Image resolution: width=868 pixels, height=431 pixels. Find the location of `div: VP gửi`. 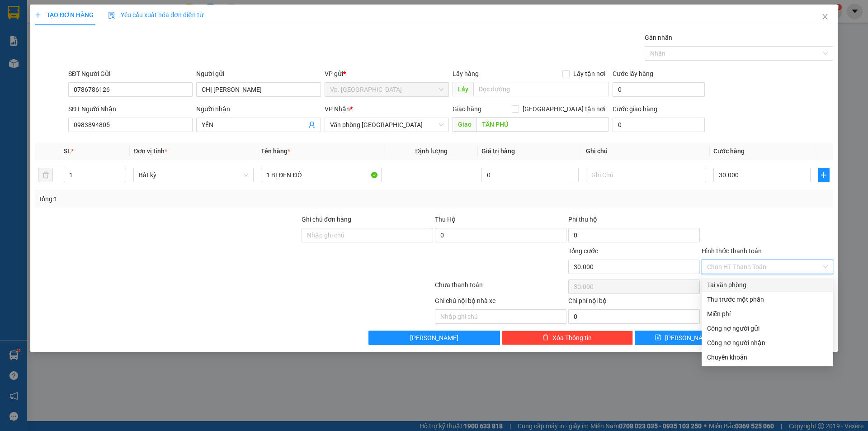

div: VP gửi is located at coordinates (387, 74).